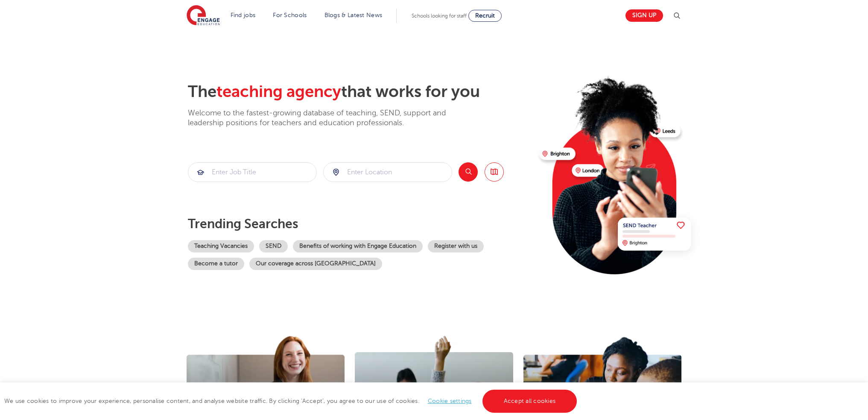 Image resolution: width=868 pixels, height=420 pixels. Describe the element at coordinates (530, 401) in the screenshot. I see `a: Accept all cookies` at that location.